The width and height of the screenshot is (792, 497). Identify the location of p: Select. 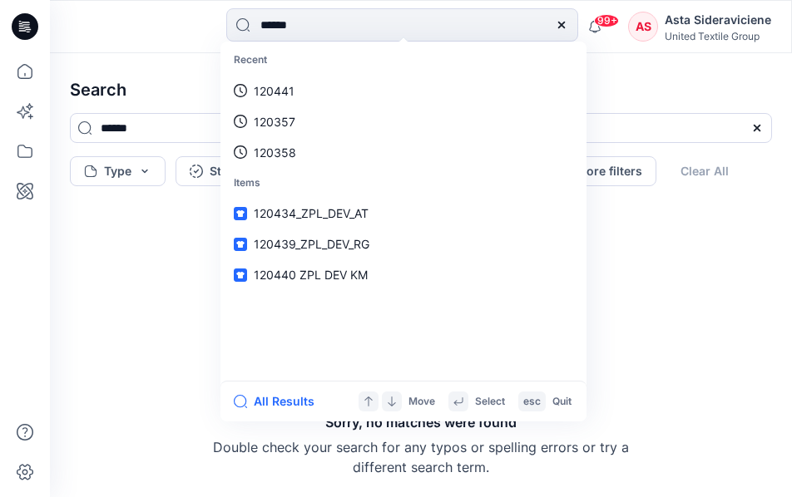
(490, 402).